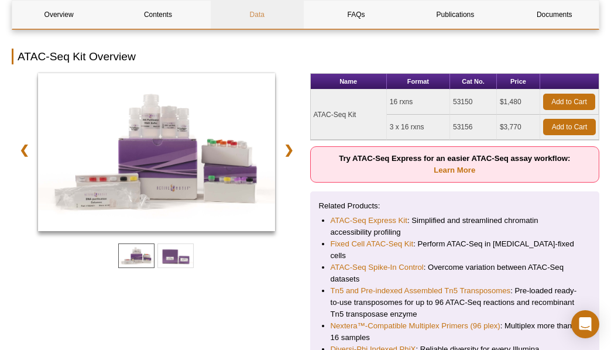 The image size is (611, 350). I want to click on a: Publications, so click(455, 15).